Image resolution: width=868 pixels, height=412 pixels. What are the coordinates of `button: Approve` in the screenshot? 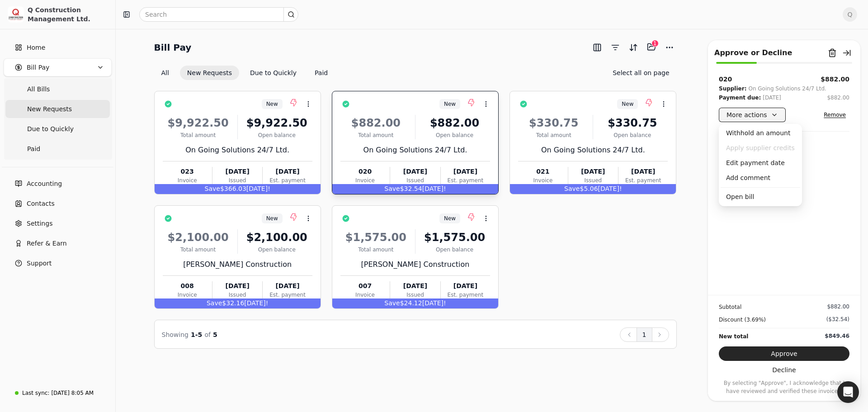 It's located at (784, 353).